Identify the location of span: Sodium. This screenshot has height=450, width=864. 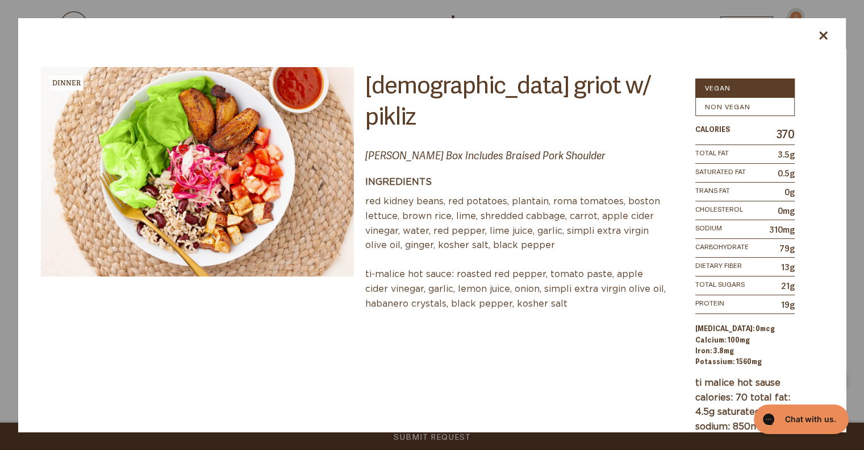
(709, 229).